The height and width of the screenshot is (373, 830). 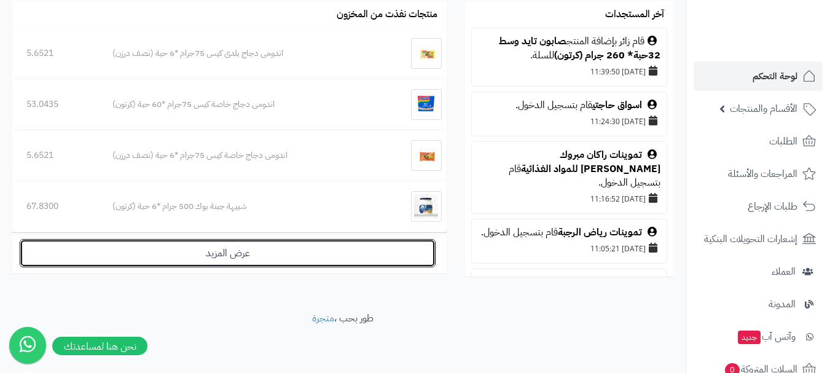 What do you see at coordinates (243, 53) in the screenshot?
I see `div: اندومى دجاج بلدى كيس 75جرام *6 حبة (نصف درزن)` at bounding box center [243, 53].